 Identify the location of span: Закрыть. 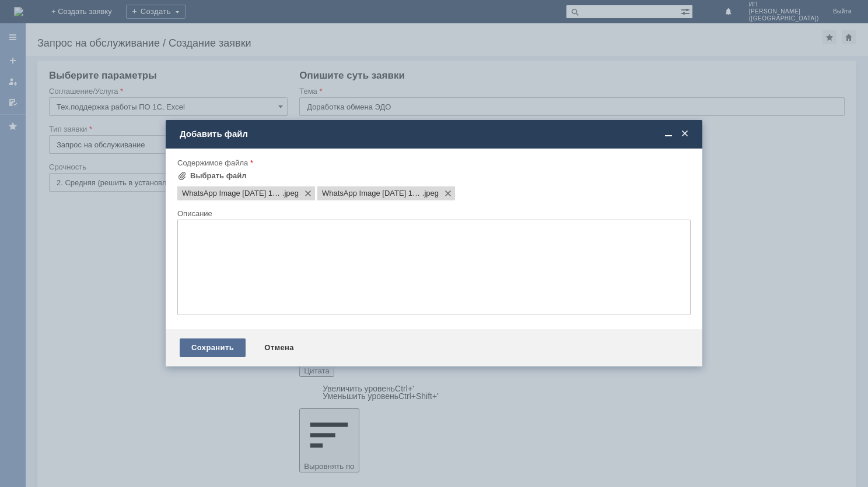
(685, 134).